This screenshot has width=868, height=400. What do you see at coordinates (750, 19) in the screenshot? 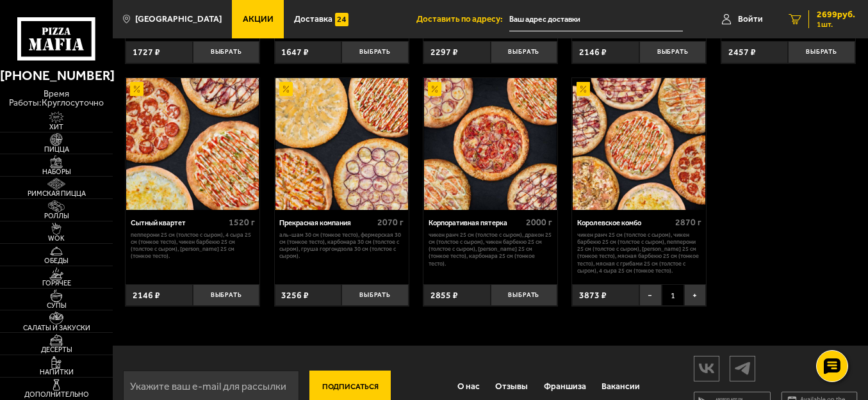
I see `span: Войти` at bounding box center [750, 19].